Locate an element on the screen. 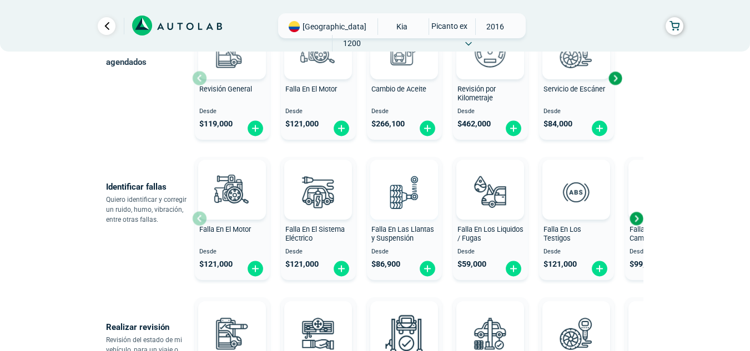 The height and width of the screenshot is (351, 750). span: $ 84,000 is located at coordinates (558, 124).